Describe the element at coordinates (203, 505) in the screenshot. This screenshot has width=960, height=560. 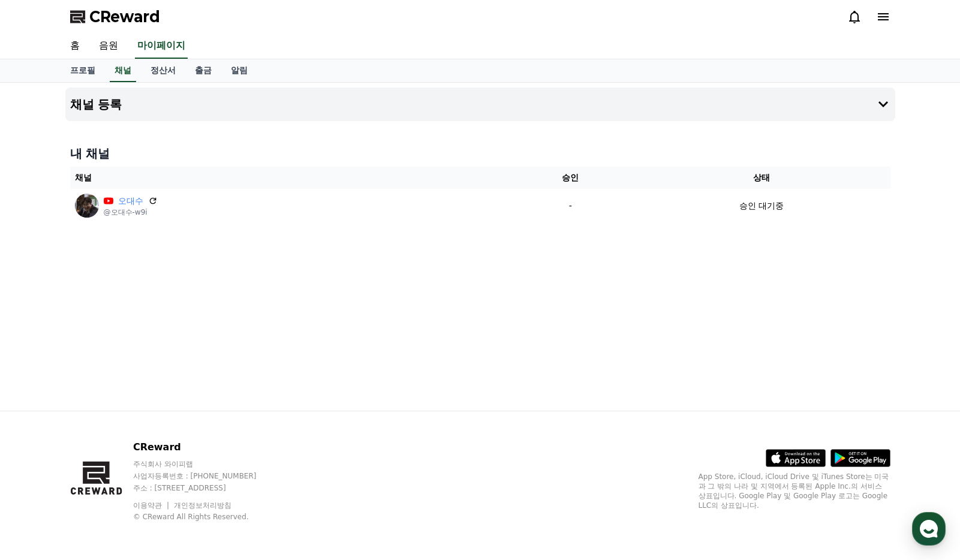
I see `a: 개인정보처리방침` at that location.